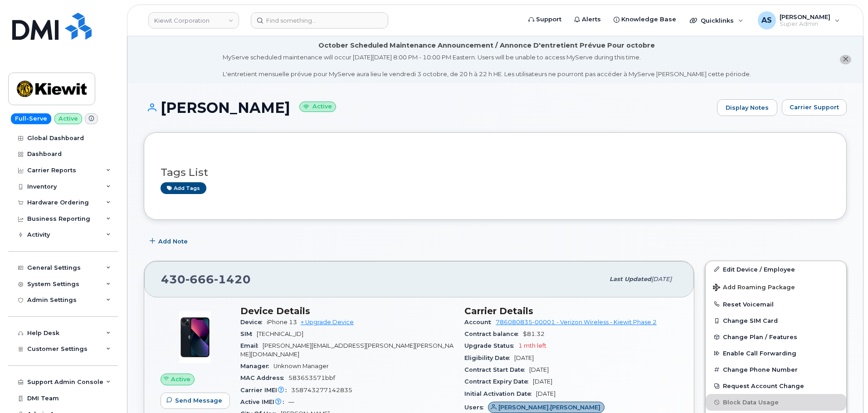 The height and width of the screenshot is (413, 868). I want to click on span: Enable Call Forwarding, so click(760, 353).